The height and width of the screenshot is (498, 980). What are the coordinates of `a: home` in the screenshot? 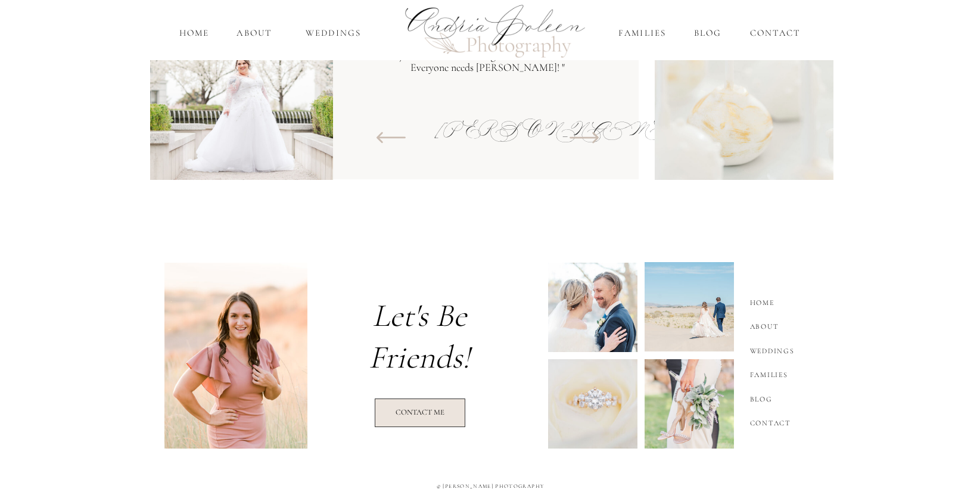 It's located at (195, 33).